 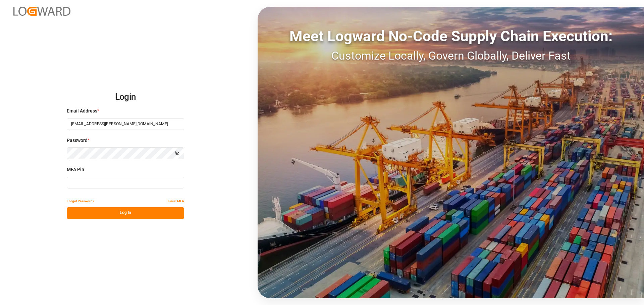 What do you see at coordinates (80, 202) in the screenshot?
I see `button: Forgot Password?` at bounding box center [80, 202].